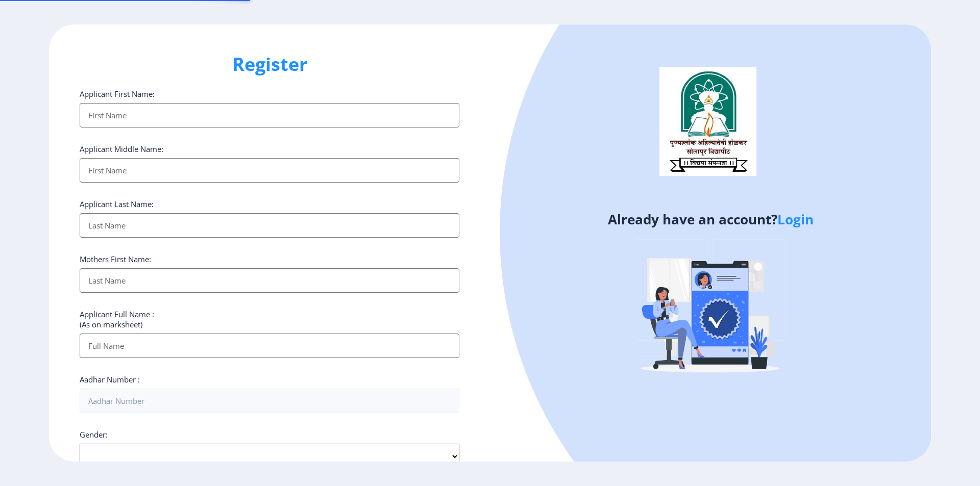 This screenshot has width=980, height=486. I want to click on img: logo, so click(708, 121).